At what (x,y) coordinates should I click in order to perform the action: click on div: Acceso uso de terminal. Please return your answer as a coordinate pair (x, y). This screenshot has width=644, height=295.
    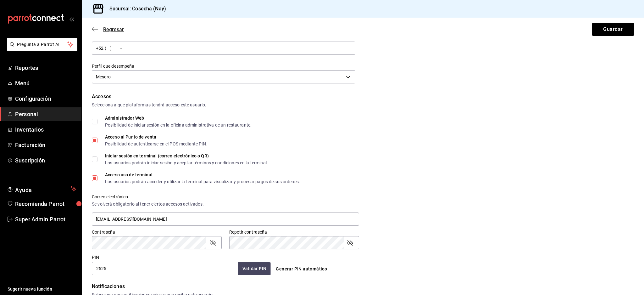
    Looking at the image, I should click on (202, 175).